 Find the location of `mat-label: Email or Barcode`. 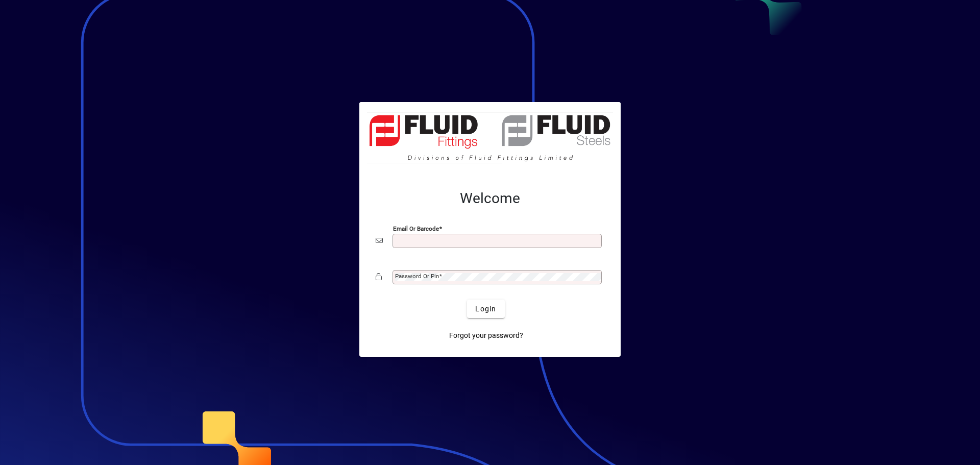

mat-label: Email or Barcode is located at coordinates (416, 229).